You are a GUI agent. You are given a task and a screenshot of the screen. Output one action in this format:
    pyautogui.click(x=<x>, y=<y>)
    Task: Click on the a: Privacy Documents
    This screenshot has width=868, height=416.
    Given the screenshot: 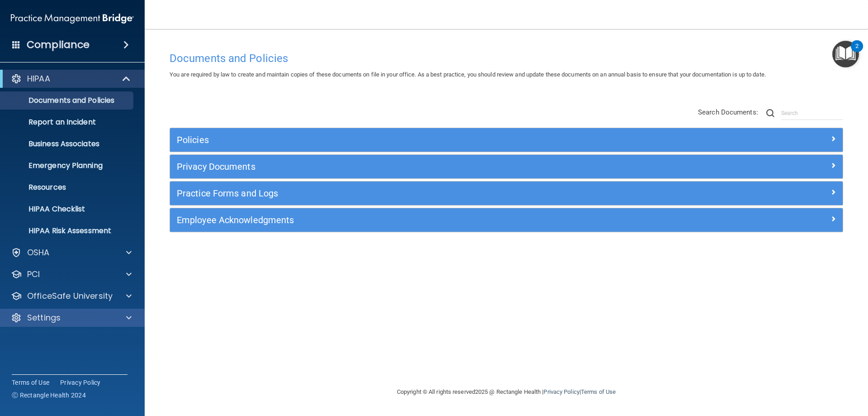 What is the action you would take?
    pyautogui.click(x=507, y=166)
    